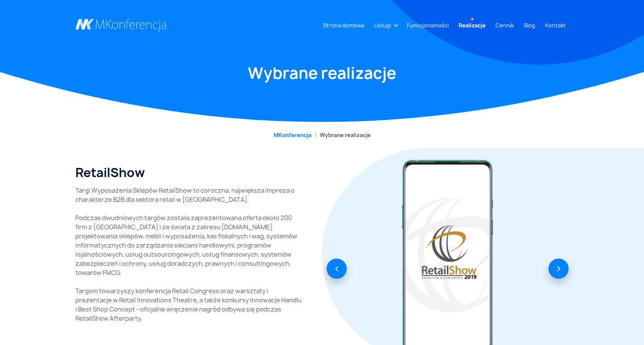 The width and height of the screenshot is (644, 345). Describe the element at coordinates (341, 135) in the screenshot. I see `li: Wybrane realizacje` at that location.